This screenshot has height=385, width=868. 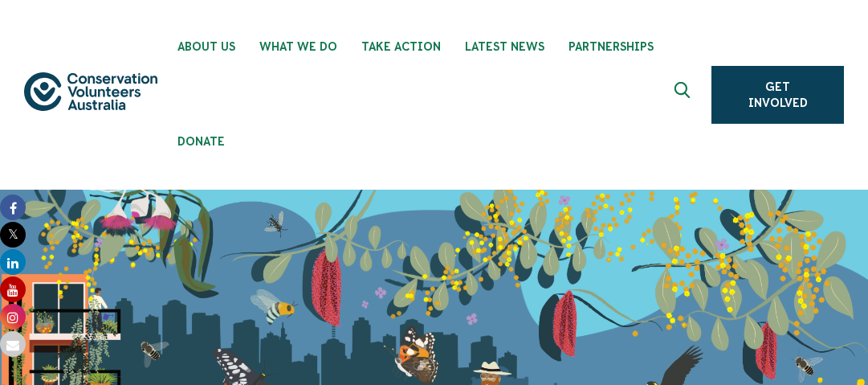 What do you see at coordinates (684, 95) in the screenshot?
I see `span: Expand search box` at bounding box center [684, 95].